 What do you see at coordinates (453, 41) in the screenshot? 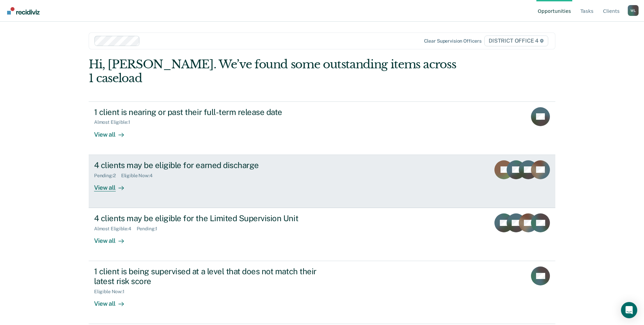
I see `div: Clear supervision officers` at bounding box center [453, 41].